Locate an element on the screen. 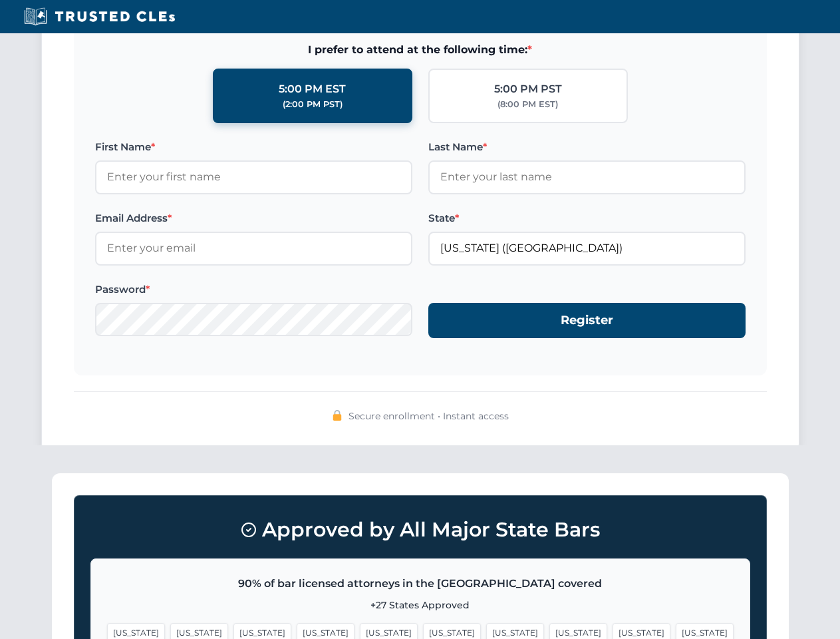 The height and width of the screenshot is (639, 840). h3: Approved by All Major State Bars is located at coordinates (420, 529).